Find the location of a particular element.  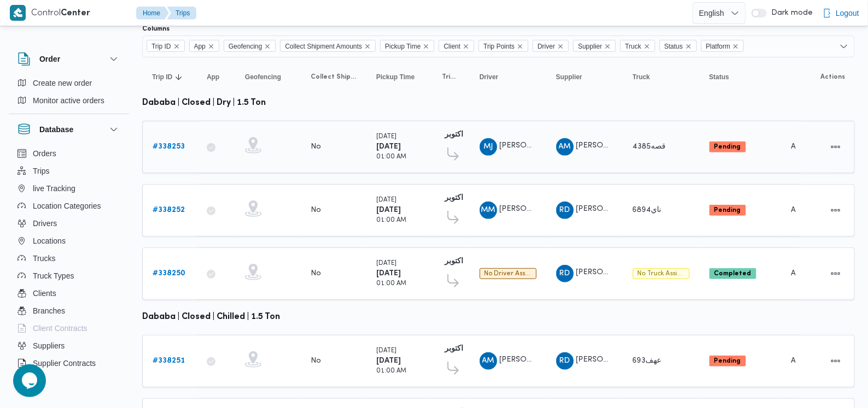

div: Order is located at coordinates (69, 94).